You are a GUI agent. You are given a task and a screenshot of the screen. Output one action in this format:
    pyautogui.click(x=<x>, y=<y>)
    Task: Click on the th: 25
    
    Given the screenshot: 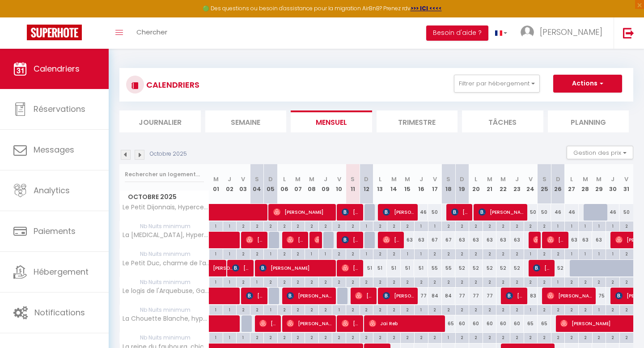 What is the action you would take?
    pyautogui.click(x=544, y=184)
    